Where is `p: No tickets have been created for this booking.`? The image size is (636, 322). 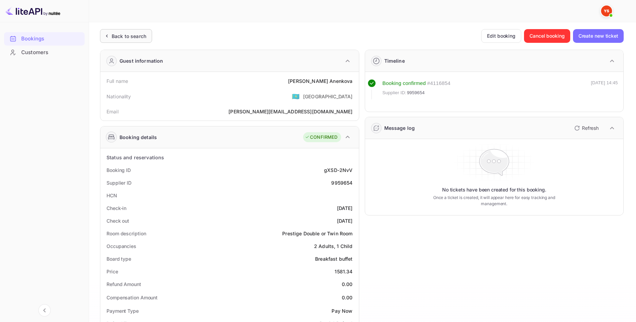 p: No tickets have been created for this booking. is located at coordinates (494, 190).